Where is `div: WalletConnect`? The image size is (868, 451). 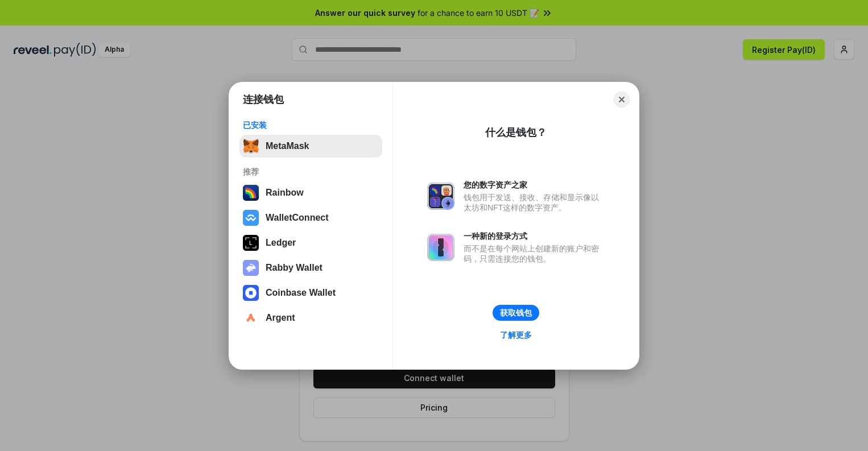 div: WalletConnect is located at coordinates (297, 218).